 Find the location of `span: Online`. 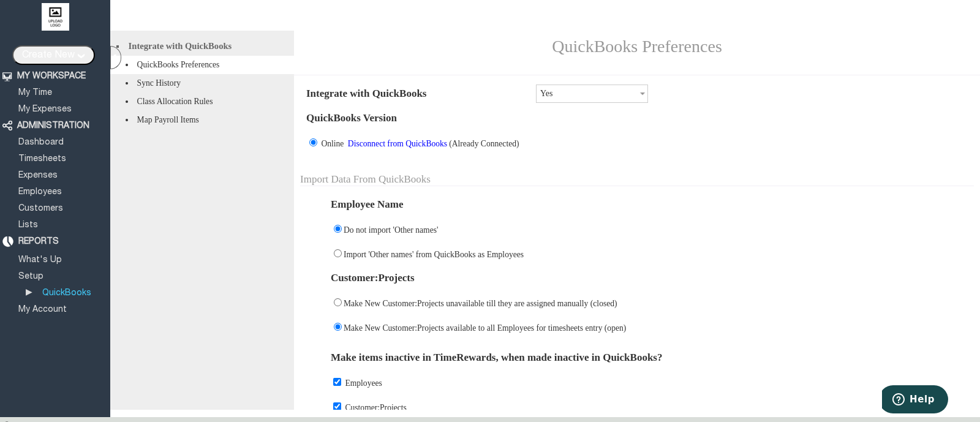

span: Online is located at coordinates (332, 143).